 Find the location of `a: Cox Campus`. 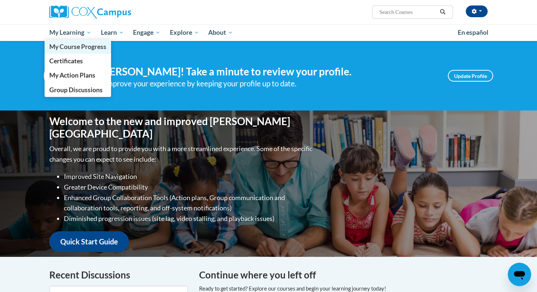

a: Cox Campus is located at coordinates (119, 12).